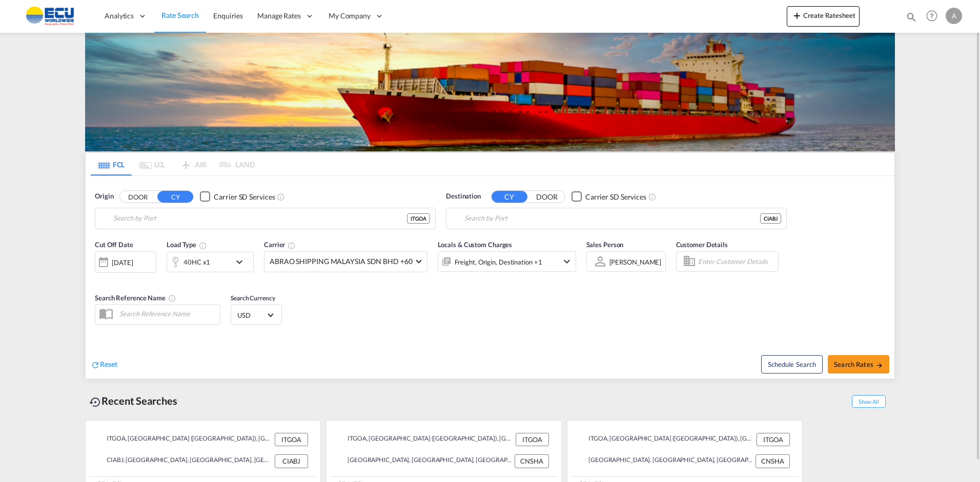 The height and width of the screenshot is (482, 980). I want to click on div: Help, so click(934, 17).